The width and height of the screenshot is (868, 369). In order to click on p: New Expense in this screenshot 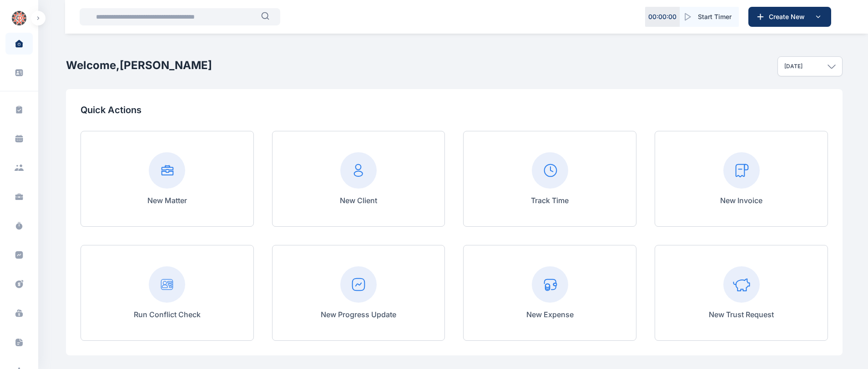, I will do `click(550, 315)`.